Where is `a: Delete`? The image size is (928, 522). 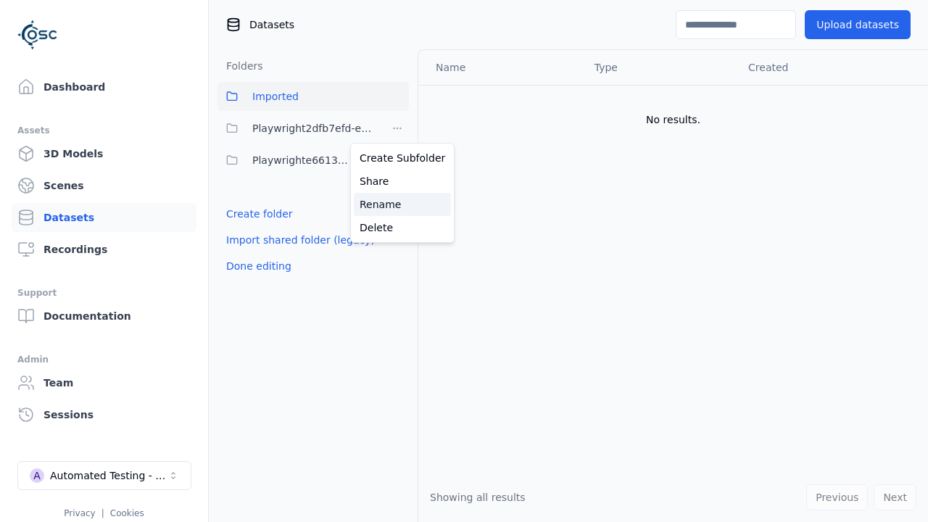
a: Delete is located at coordinates (402, 228).